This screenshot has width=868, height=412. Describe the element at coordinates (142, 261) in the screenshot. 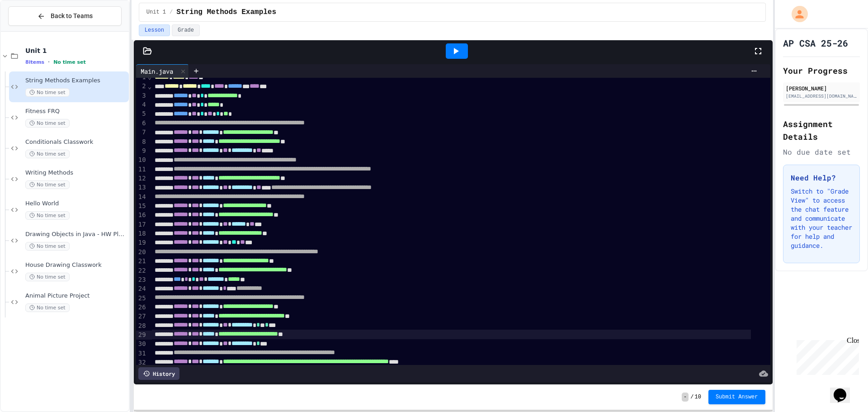

I see `div: 21` at that location.